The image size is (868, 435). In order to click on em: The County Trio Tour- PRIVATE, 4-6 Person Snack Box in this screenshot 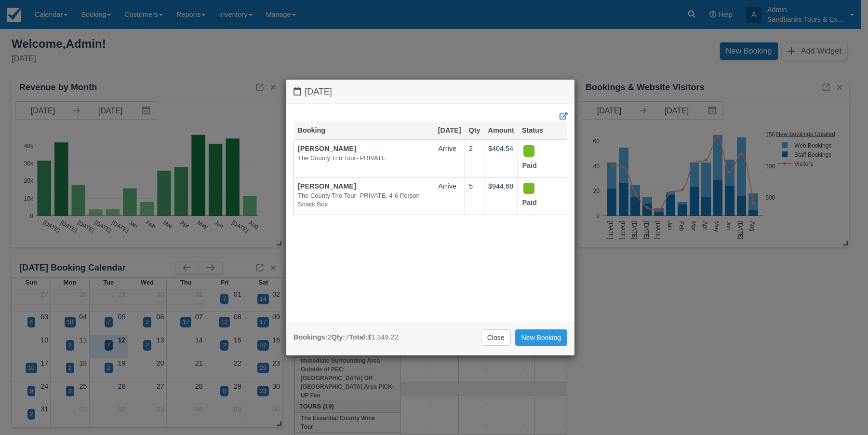, I will do `click(364, 200)`.